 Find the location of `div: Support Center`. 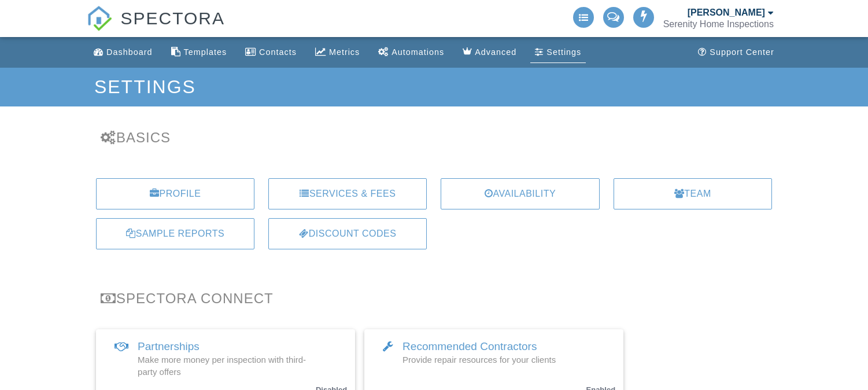

div: Support Center is located at coordinates (742, 52).